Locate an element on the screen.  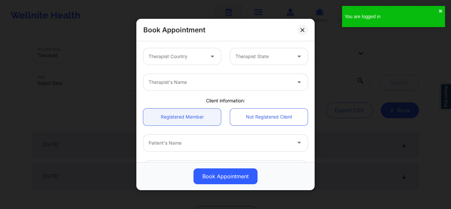
input: Patient's Email is located at coordinates (226, 169).